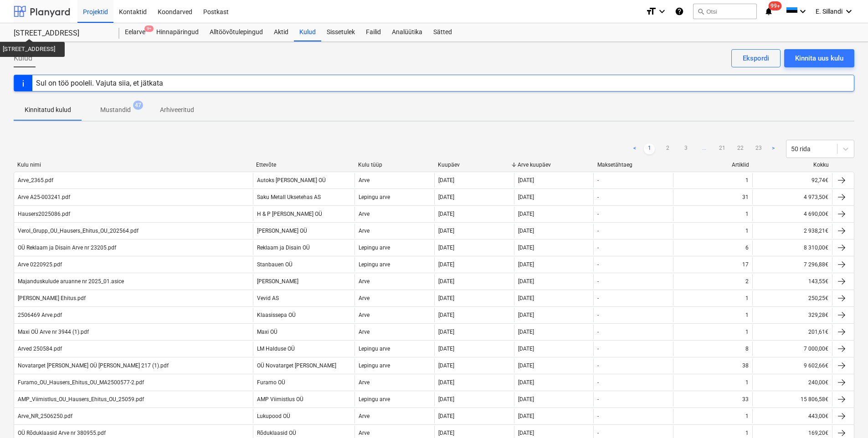 This screenshot has height=438, width=868. I want to click on a: Page 1 is your current page, so click(649, 149).